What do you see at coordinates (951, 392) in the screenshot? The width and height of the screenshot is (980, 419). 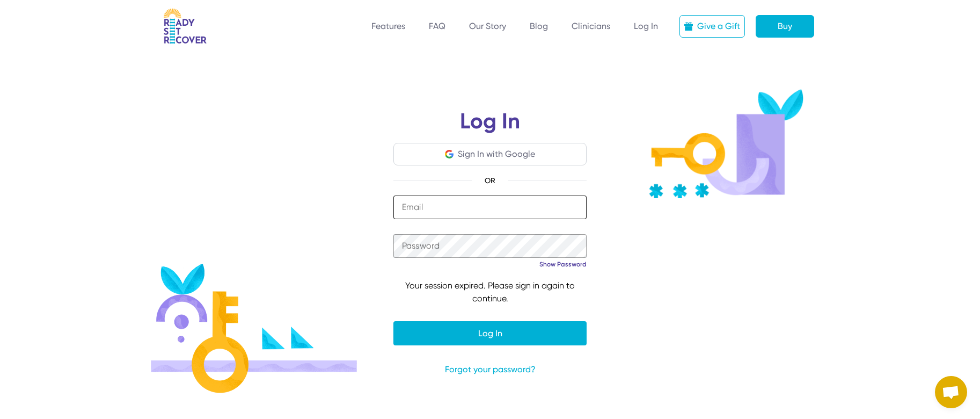 I see `a: Open chat` at bounding box center [951, 392].